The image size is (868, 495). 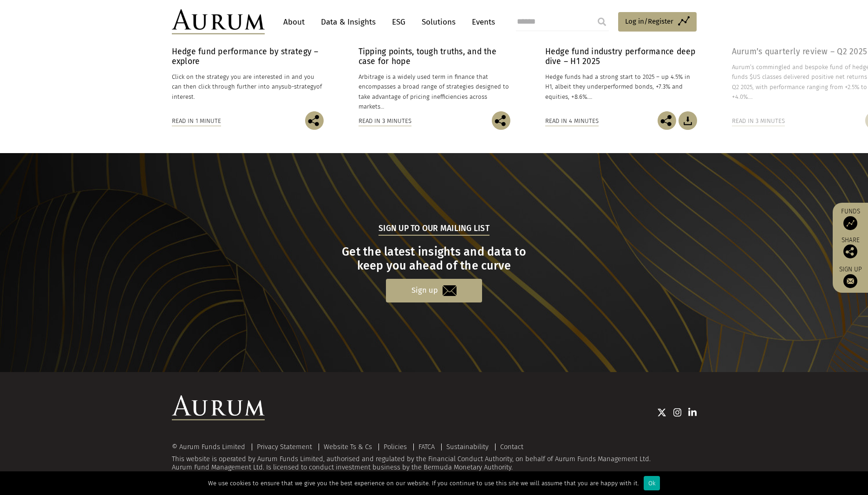 I want to click on div: Share, so click(x=850, y=248).